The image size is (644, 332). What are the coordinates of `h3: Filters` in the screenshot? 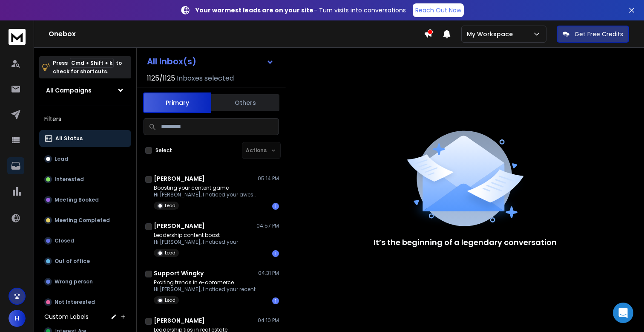 It's located at (85, 119).